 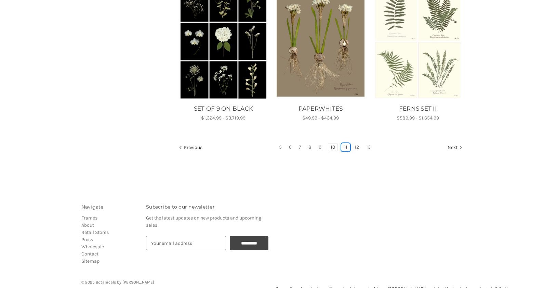 What do you see at coordinates (207, 207) in the screenshot?
I see `h3: Subscribe to our newsletter` at bounding box center [207, 207].